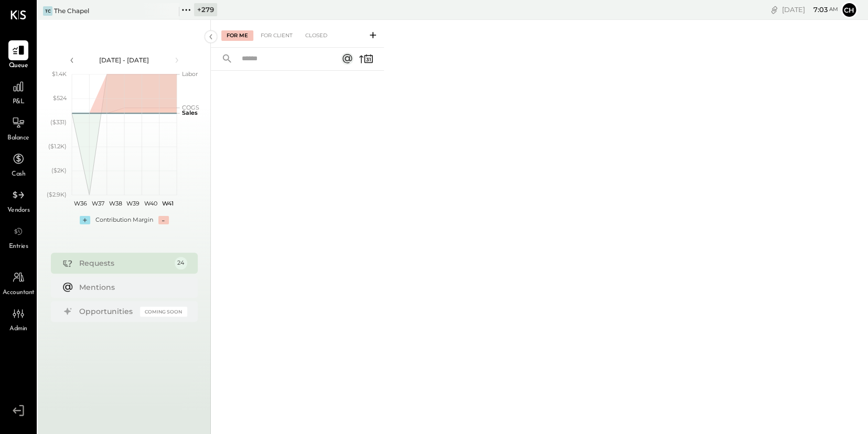 The height and width of the screenshot is (434, 868). Describe the element at coordinates (18, 247) in the screenshot. I see `span: Entries` at that location.